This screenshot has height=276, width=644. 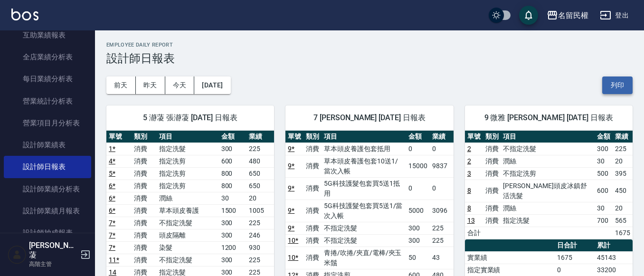 I want to click on th: 業績, so click(x=441, y=137).